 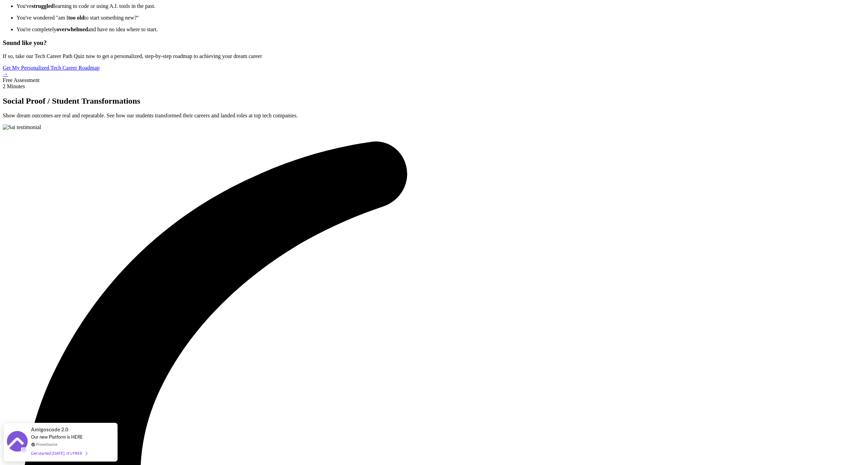 What do you see at coordinates (434, 56) in the screenshot?
I see `p: If so, take our Tech Career Path Quiz now to get a personalized, step-by-step roadmap to achievin...` at bounding box center [434, 56].